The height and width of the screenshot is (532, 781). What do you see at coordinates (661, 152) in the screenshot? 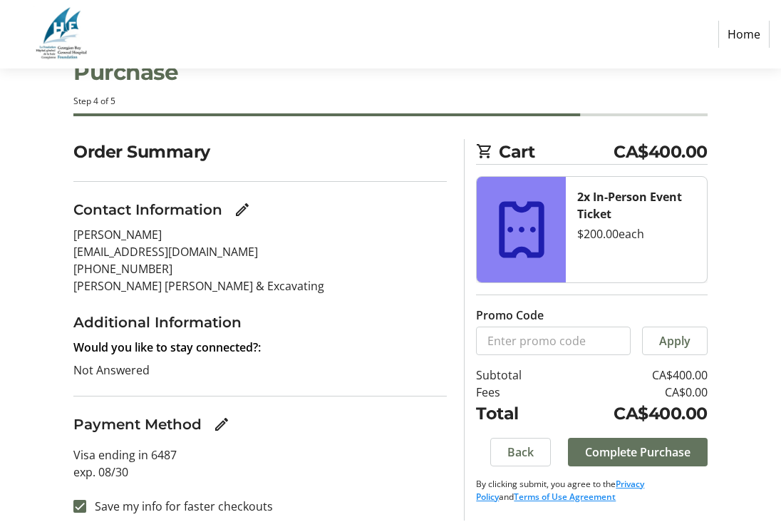
I see `span: CA$400.00` at bounding box center [661, 152].